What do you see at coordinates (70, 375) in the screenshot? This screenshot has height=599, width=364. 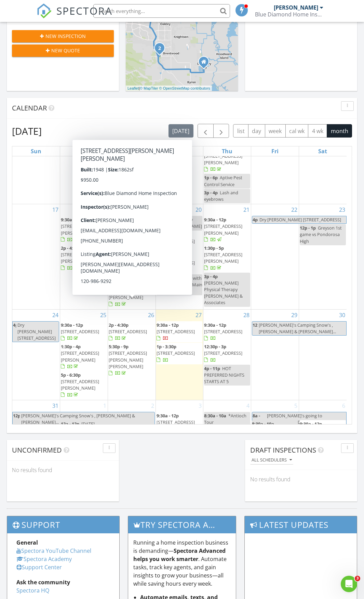 I see `span: 5p - 6:30p` at bounding box center [70, 375].